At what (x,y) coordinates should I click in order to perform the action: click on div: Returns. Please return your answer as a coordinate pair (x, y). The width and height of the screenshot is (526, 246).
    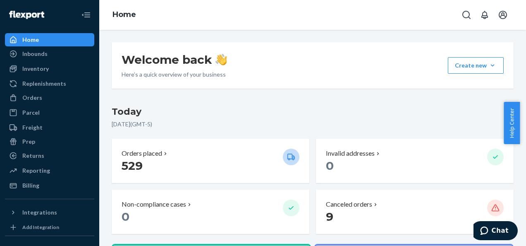
    Looking at the image, I should click on (33, 156).